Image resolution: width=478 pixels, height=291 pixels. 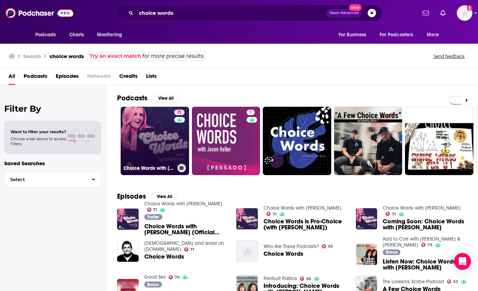 I want to click on a: All, so click(x=12, y=78).